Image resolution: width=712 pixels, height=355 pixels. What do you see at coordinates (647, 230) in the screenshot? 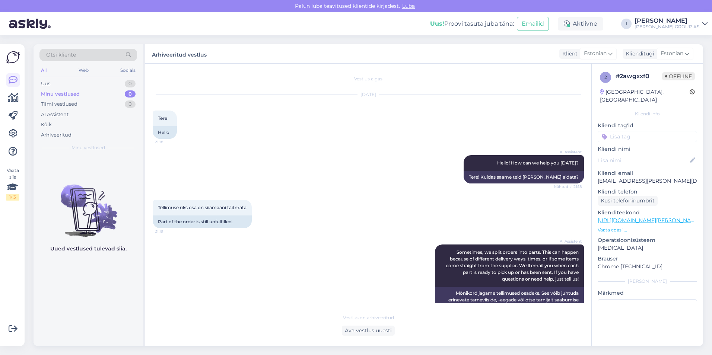
I see `p: Vaata edasi ...` at bounding box center [647, 230].